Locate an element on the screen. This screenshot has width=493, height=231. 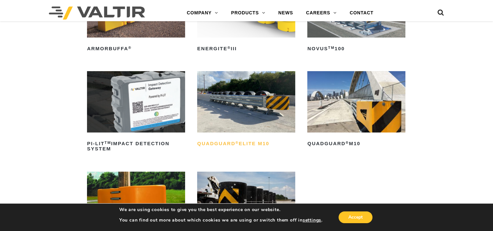
button: Accept is located at coordinates (355, 217).